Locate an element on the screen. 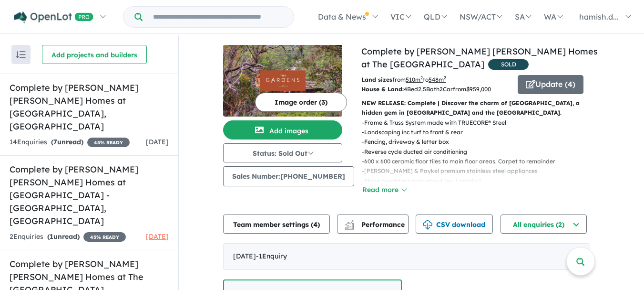 This screenshot has height=290, width=644. button: CSV download is located at coordinates (454, 224).